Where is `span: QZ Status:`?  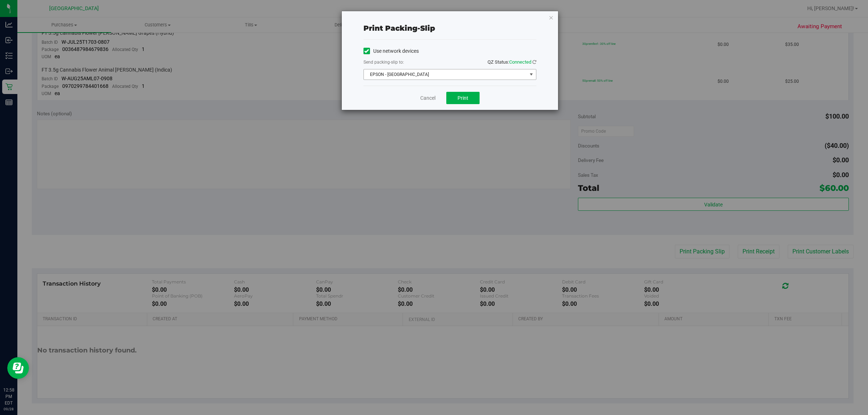 span: QZ Status: is located at coordinates (512, 62).